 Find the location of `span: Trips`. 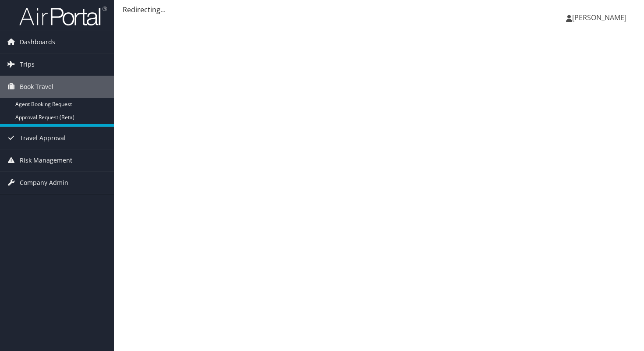

span: Trips is located at coordinates (27, 65).